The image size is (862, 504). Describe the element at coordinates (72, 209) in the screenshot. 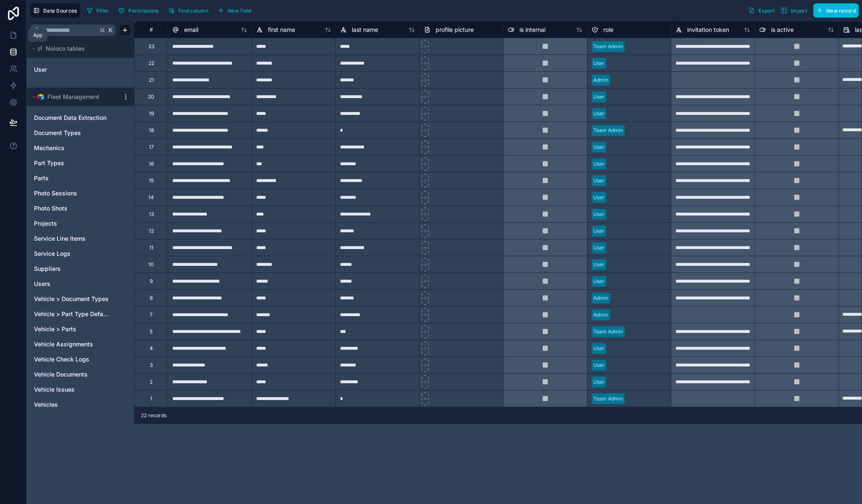

I see `a: Photo Shots` at that location.